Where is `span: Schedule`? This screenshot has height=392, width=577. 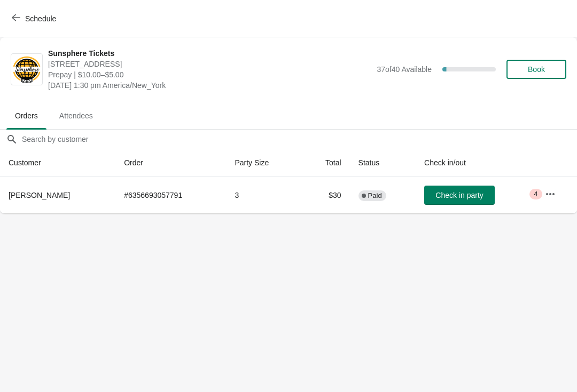 span: Schedule is located at coordinates (41, 19).